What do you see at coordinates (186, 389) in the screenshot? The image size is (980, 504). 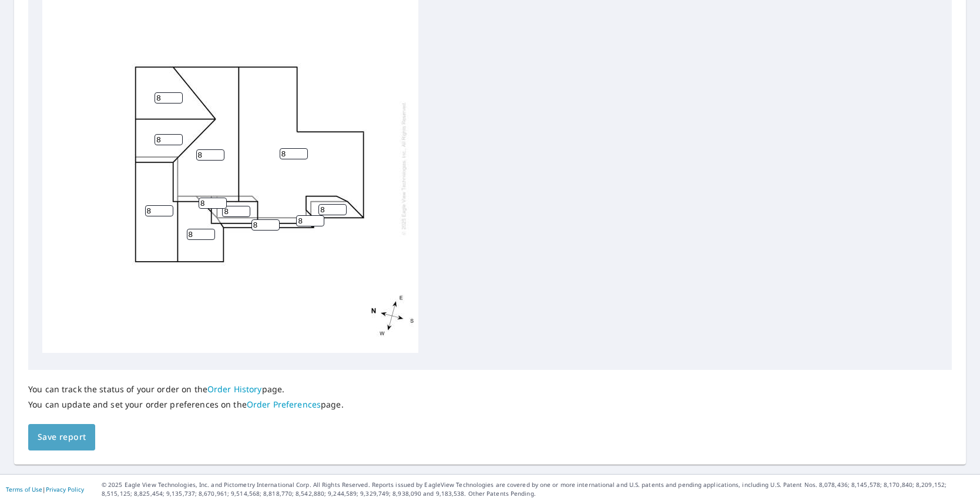 I see `p: You can track the status of your order on the page.` at bounding box center [186, 389].